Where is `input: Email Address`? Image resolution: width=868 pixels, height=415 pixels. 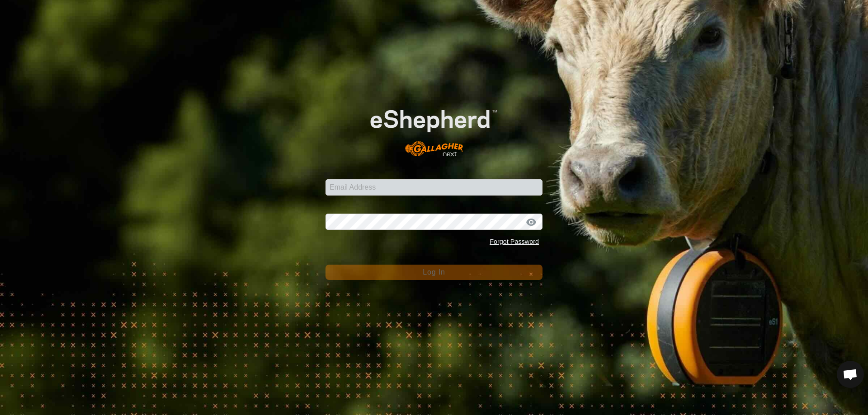
input: Email Address is located at coordinates (434, 188).